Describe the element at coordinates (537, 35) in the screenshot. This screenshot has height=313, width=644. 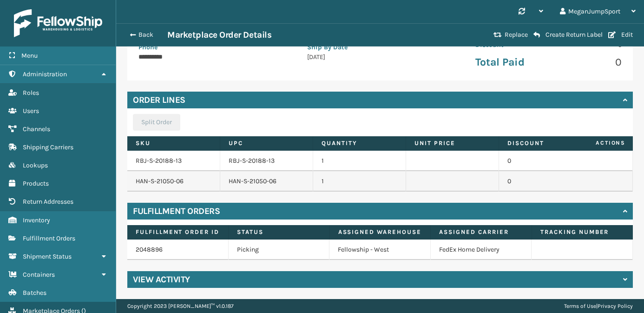
I see `i: Create Return Label` at that location.